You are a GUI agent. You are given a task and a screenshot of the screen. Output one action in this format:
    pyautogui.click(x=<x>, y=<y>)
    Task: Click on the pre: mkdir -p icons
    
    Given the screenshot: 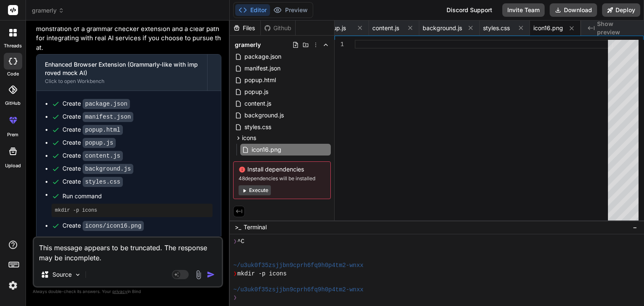 What is the action you would take?
    pyautogui.click(x=132, y=210)
    